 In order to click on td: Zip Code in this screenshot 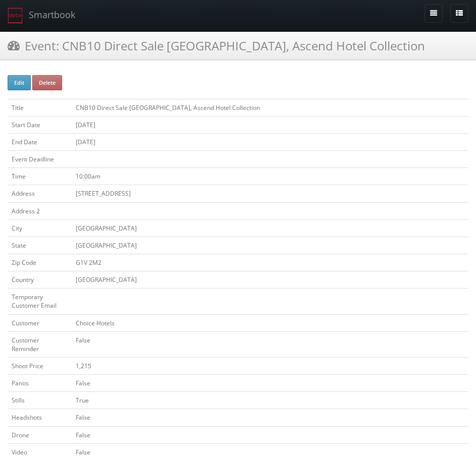, I will do `click(40, 262)`.